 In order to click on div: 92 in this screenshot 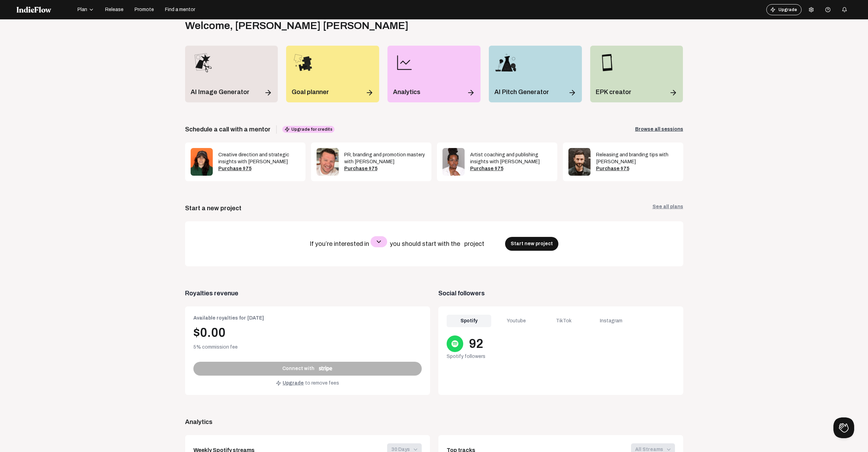, I will do `click(476, 343)`.